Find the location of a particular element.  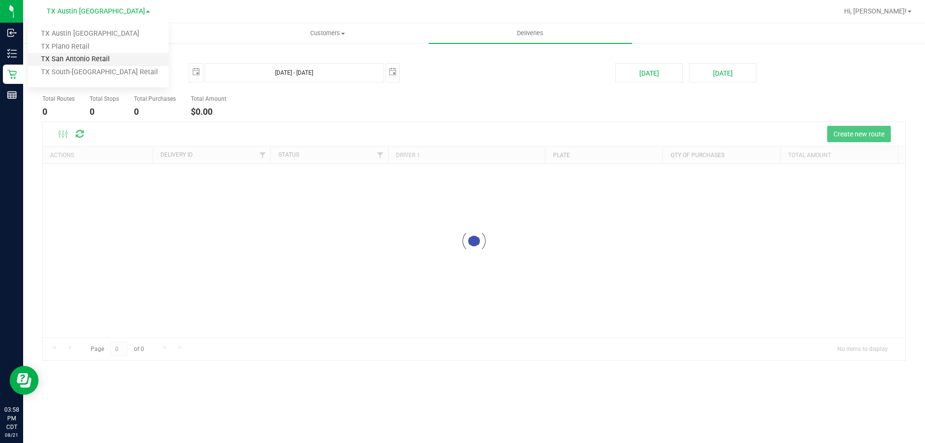

p: 08/21 is located at coordinates (12, 435).